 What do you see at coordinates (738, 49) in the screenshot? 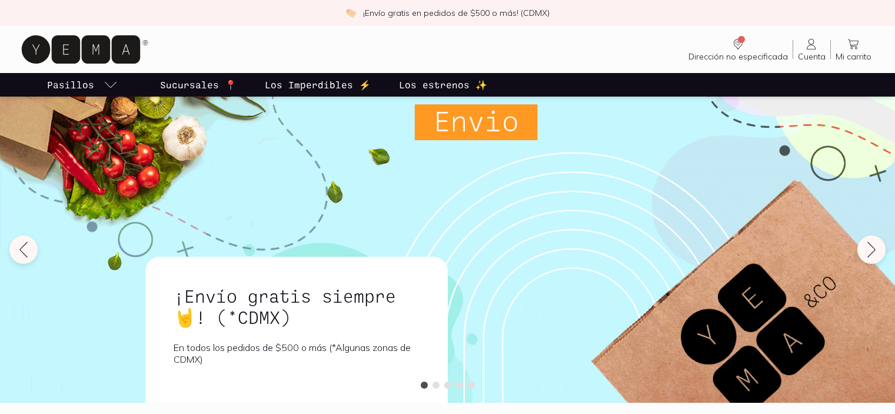
I see `a: Dirección no especificada` at bounding box center [738, 49].